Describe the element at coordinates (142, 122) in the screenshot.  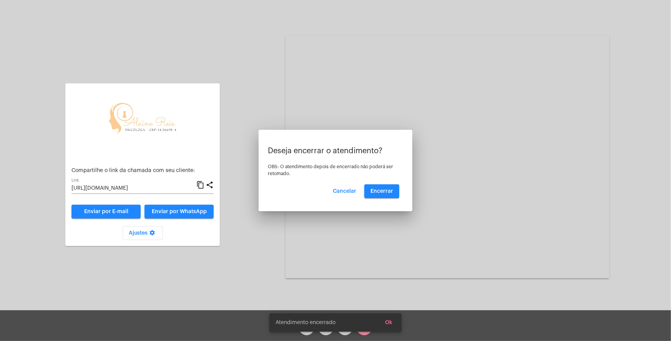
I see `img: a308c1d8-3e78-dbfd-0328-a53a29ea7b64.jpg` at that location.